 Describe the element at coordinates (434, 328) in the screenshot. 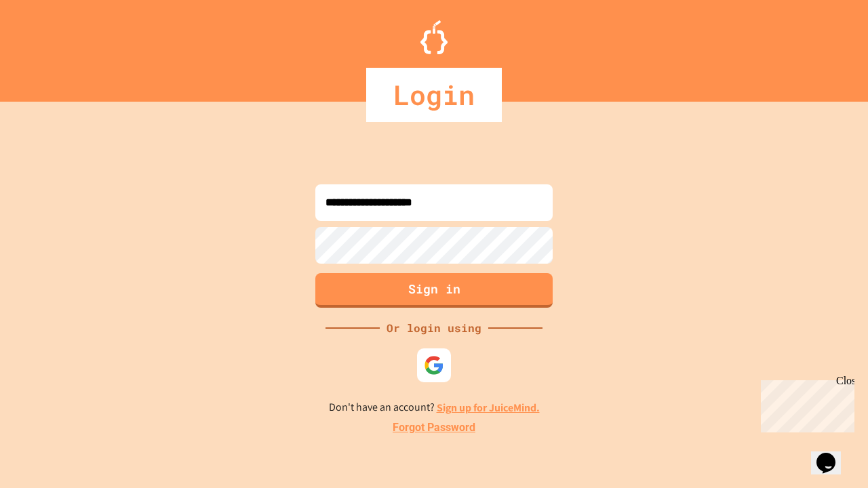

I see `div: Or login using` at that location.